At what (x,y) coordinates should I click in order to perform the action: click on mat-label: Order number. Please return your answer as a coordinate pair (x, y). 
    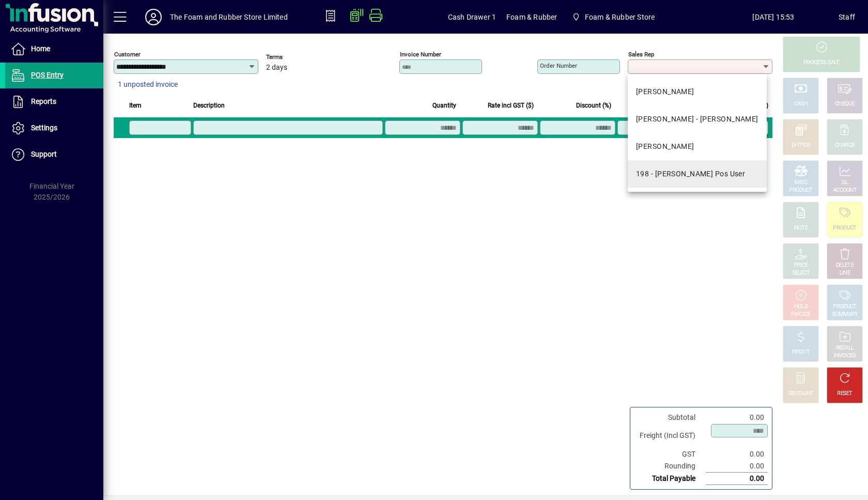
    Looking at the image, I should click on (558, 66).